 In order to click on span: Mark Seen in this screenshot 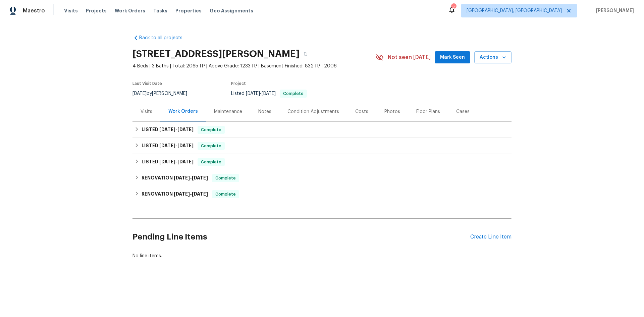, I will do `click(452, 57)`.